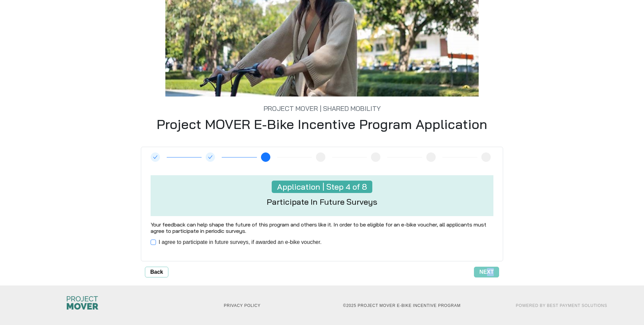 This screenshot has width=644, height=325. Describe the element at coordinates (402, 306) in the screenshot. I see `p: © 2025 Project MOVER E-Bike Incentive Program` at that location.